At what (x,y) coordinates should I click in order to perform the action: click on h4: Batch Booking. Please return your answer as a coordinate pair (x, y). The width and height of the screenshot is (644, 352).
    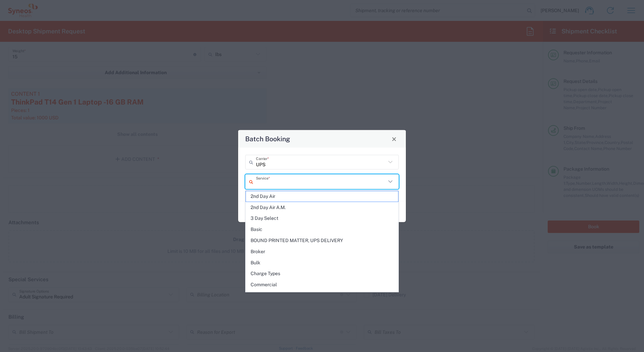
    Looking at the image, I should click on (268, 139).